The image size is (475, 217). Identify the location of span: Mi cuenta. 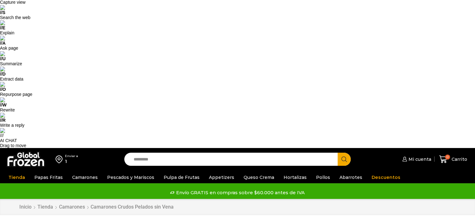
(419, 159).